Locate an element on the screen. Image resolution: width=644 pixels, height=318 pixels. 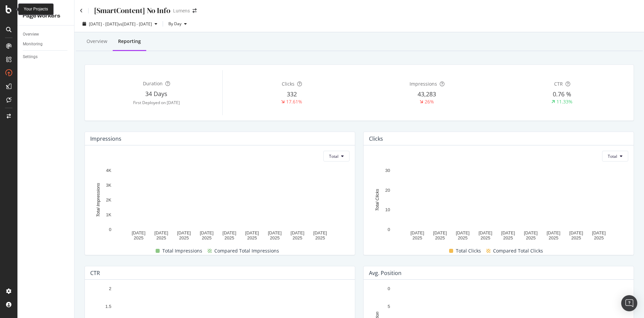
span: Impressions is located at coordinates (423, 84).